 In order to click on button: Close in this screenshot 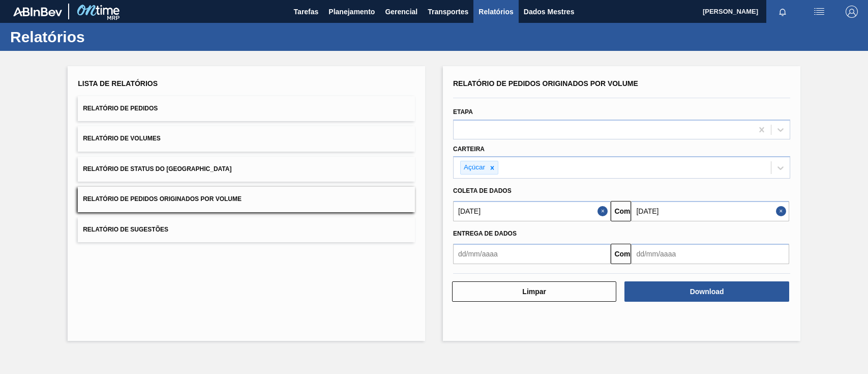, I will do `click(783, 211)`.